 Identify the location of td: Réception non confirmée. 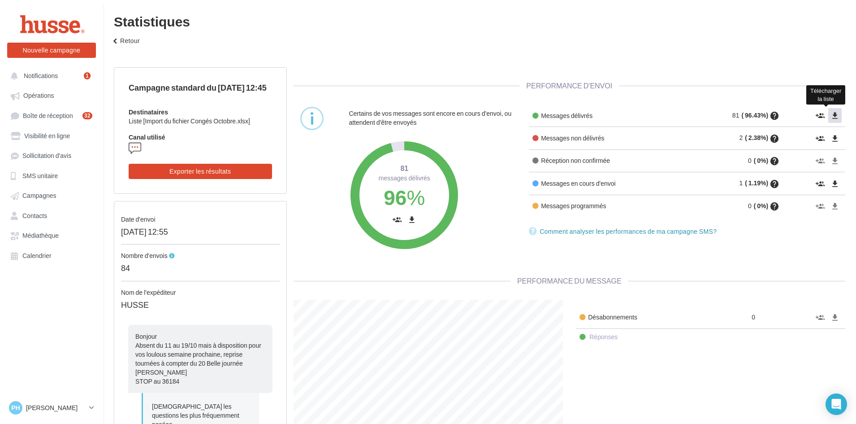
(608, 161).